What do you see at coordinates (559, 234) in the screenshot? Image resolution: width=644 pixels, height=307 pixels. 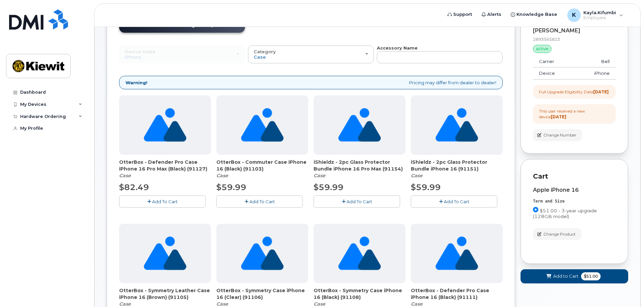 I see `span: Change Product` at bounding box center [559, 234].